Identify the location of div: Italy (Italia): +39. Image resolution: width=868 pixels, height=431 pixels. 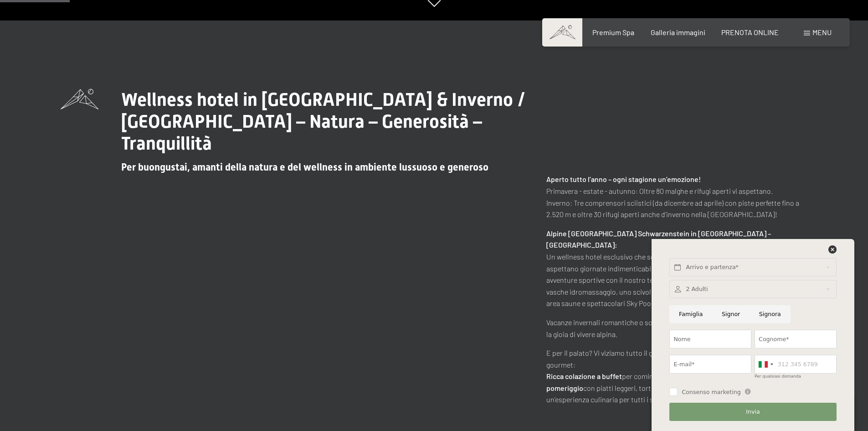
(766, 364).